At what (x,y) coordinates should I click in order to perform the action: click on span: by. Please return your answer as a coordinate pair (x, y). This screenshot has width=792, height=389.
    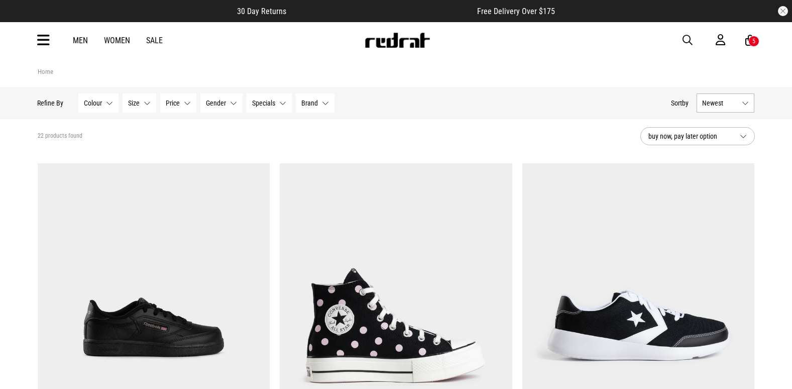
    Looking at the image, I should click on (685, 103).